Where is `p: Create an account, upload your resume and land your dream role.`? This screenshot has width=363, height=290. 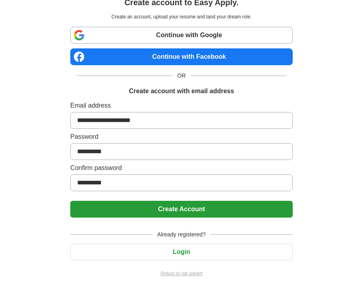
p: Create an account, upload your resume and land your dream role. is located at coordinates (181, 17).